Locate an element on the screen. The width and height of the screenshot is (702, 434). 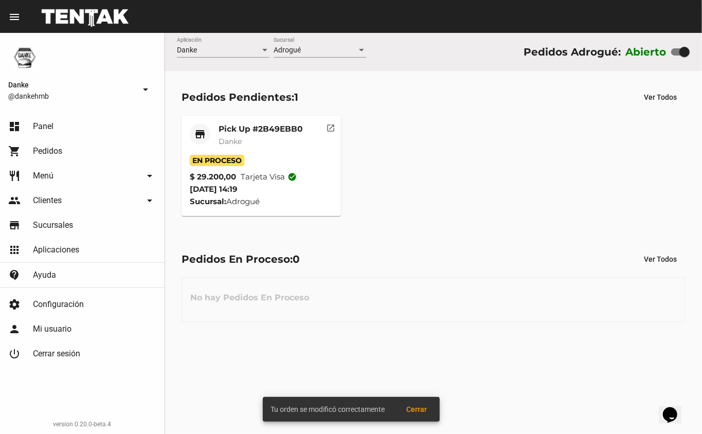
span: Menú is located at coordinates (43, 176).